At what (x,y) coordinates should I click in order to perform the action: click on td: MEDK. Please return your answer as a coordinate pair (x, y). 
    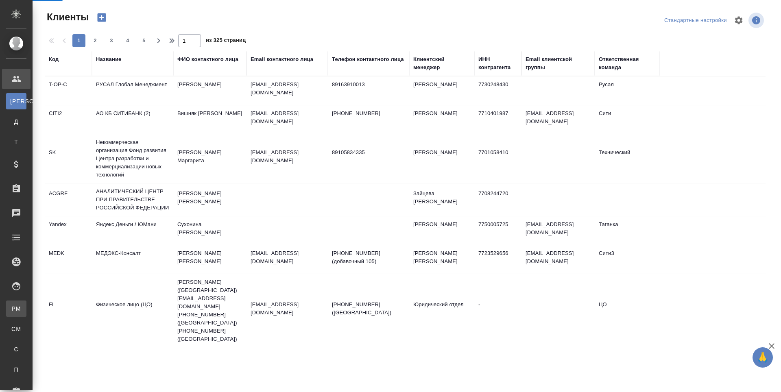
    Looking at the image, I should click on (68, 260).